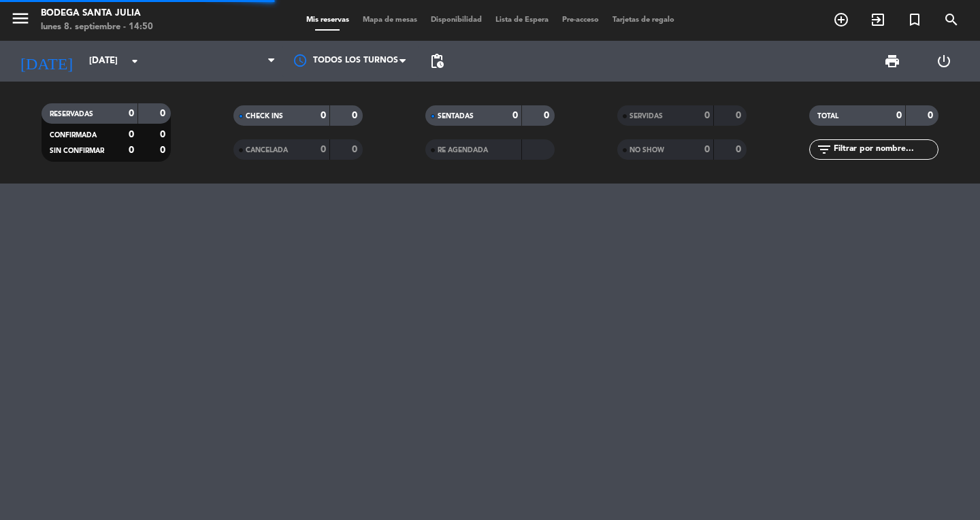 Image resolution: width=980 pixels, height=520 pixels. I want to click on span: NO SHOW, so click(647, 150).